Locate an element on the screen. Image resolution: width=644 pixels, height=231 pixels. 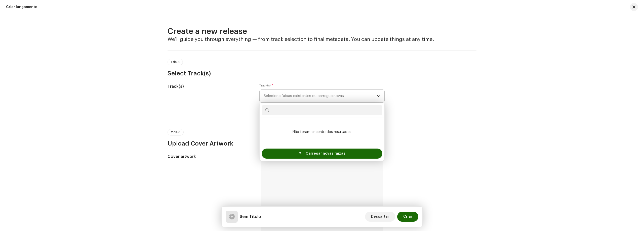
span: Descartar is located at coordinates (380, 217).